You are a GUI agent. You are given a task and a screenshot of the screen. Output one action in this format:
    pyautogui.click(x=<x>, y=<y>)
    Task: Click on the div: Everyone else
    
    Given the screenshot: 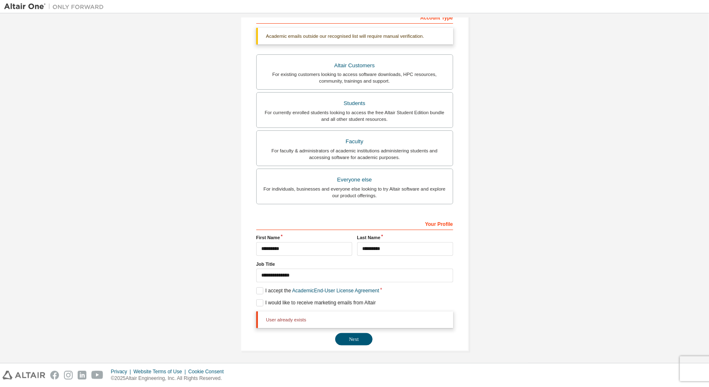 What is the action you would take?
    pyautogui.click(x=355, y=180)
    